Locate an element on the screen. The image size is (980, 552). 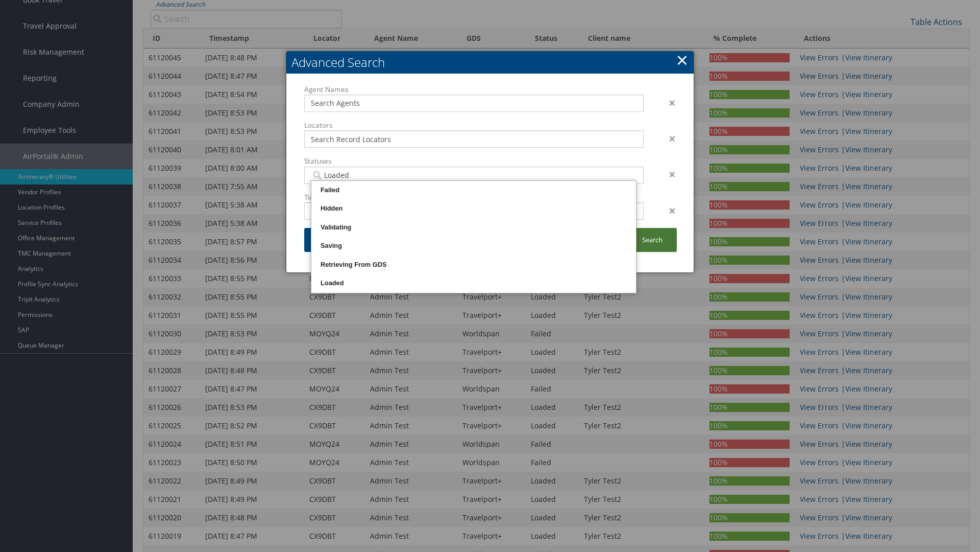
div: Failed is located at coordinates (474, 190).